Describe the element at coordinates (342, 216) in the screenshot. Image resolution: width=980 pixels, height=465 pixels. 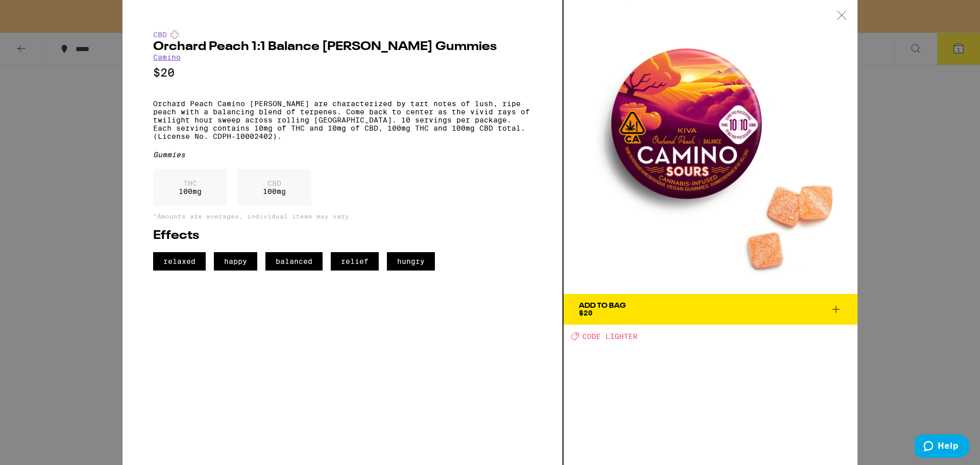
I see `p: *Amounts are averages, individual items may vary.` at that location.